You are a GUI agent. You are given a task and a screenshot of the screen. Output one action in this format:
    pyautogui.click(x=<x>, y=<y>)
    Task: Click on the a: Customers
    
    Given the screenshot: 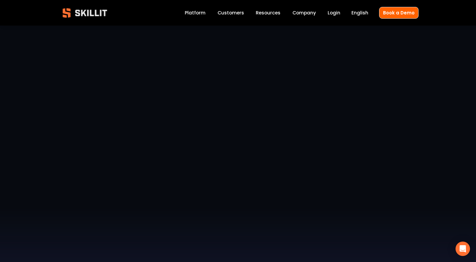 What is the action you would take?
    pyautogui.click(x=231, y=13)
    